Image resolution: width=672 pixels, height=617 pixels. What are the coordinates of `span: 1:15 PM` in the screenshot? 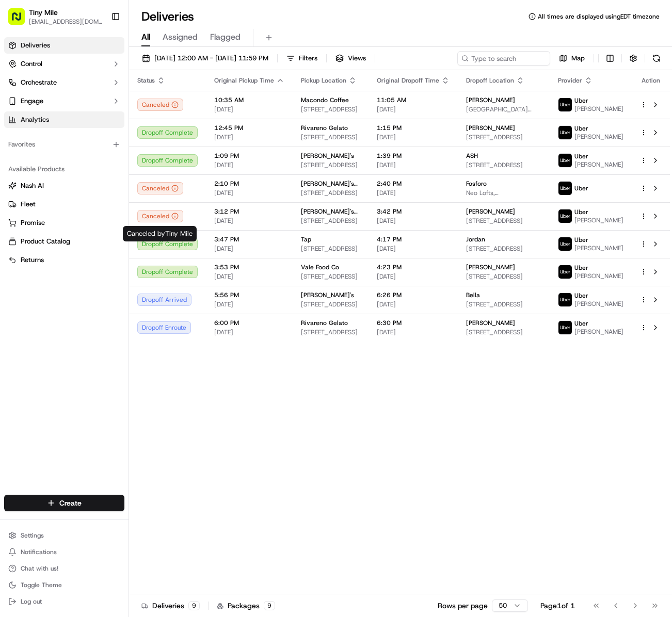 It's located at (413, 128).